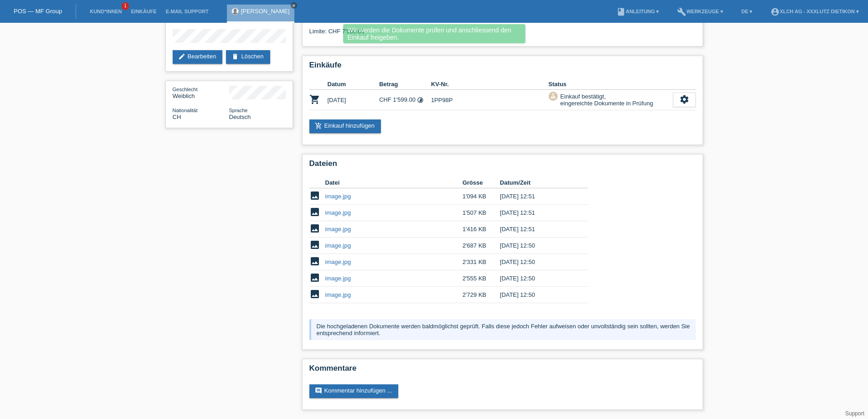  Describe the element at coordinates (700, 11) in the screenshot. I see `a: buildWerkzeuge ▾` at that location.